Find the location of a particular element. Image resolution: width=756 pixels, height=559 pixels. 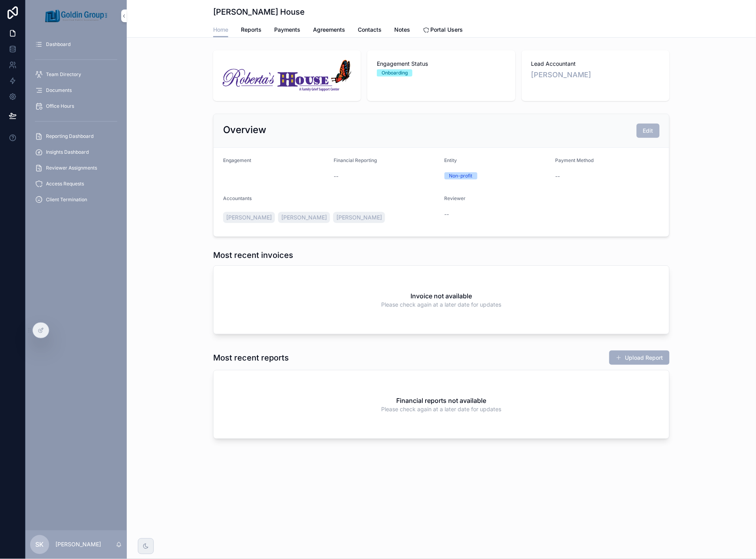

span: Access Requests is located at coordinates (65, 184).